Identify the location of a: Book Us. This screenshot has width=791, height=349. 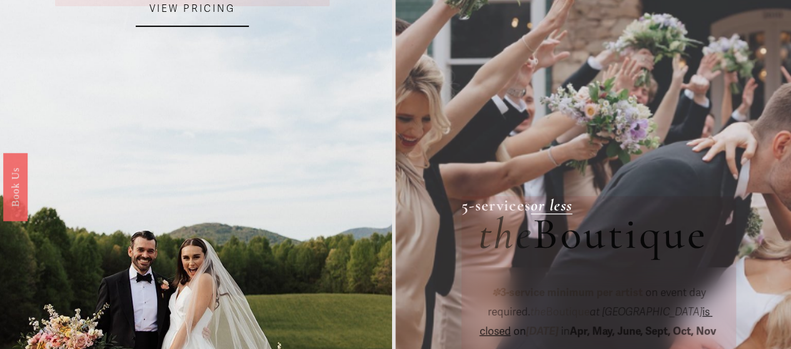
(15, 186).